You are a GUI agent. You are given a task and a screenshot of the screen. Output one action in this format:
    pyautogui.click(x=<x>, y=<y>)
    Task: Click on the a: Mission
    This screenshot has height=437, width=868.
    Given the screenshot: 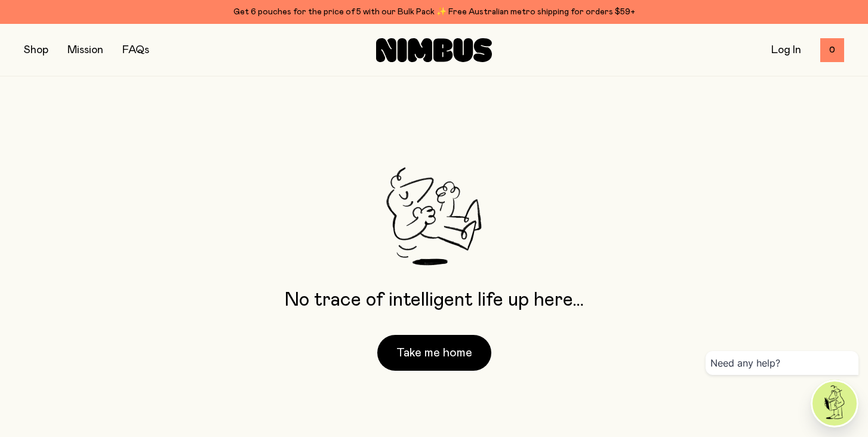 What is the action you would take?
    pyautogui.click(x=85, y=51)
    